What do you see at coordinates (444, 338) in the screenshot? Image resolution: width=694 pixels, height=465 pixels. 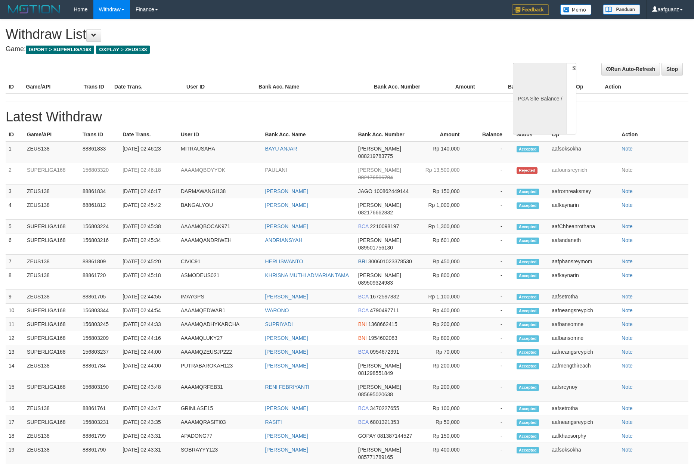 I see `td: Rp 800,000` at bounding box center [444, 338].